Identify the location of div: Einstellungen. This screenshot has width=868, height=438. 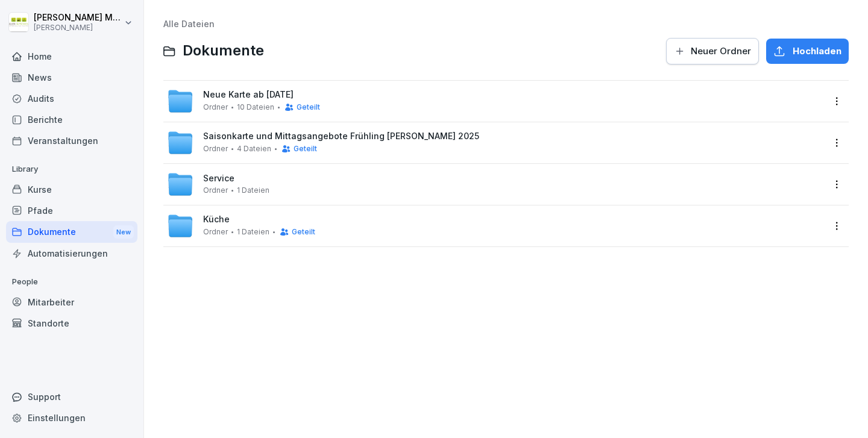
(72, 418).